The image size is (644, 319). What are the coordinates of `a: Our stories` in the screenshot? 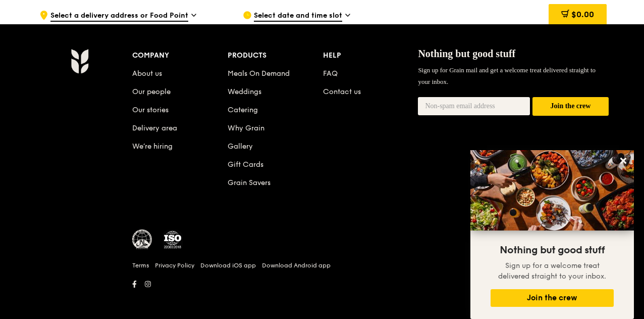 It's located at (150, 110).